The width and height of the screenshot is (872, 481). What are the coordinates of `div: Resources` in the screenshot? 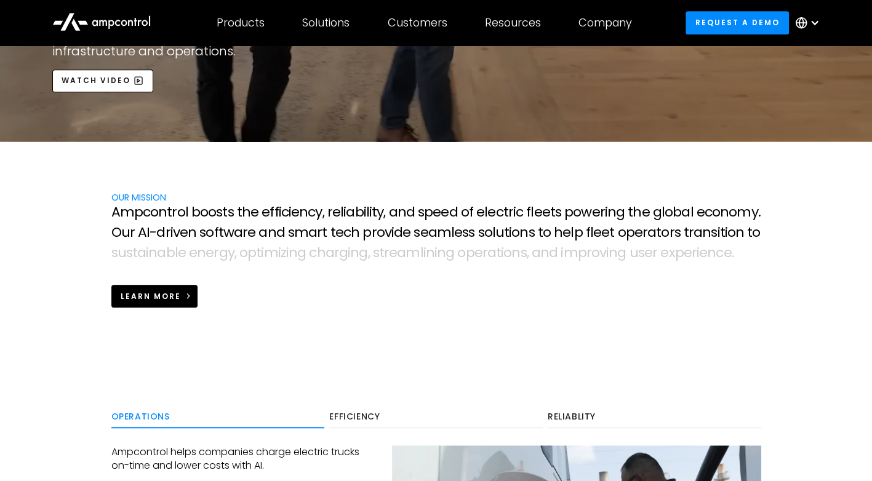 It's located at (512, 23).